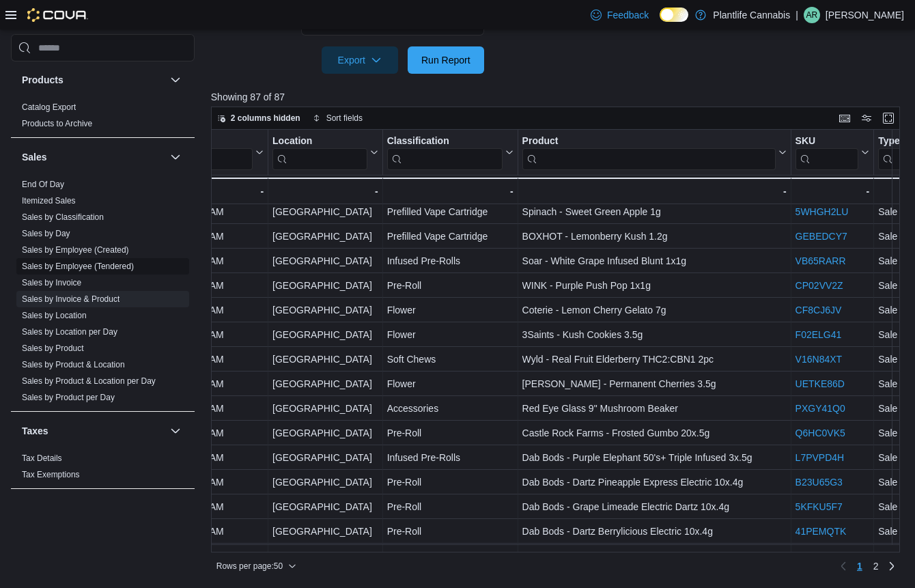 Image resolution: width=915 pixels, height=588 pixels. I want to click on a: Sales by Invoice, so click(51, 283).